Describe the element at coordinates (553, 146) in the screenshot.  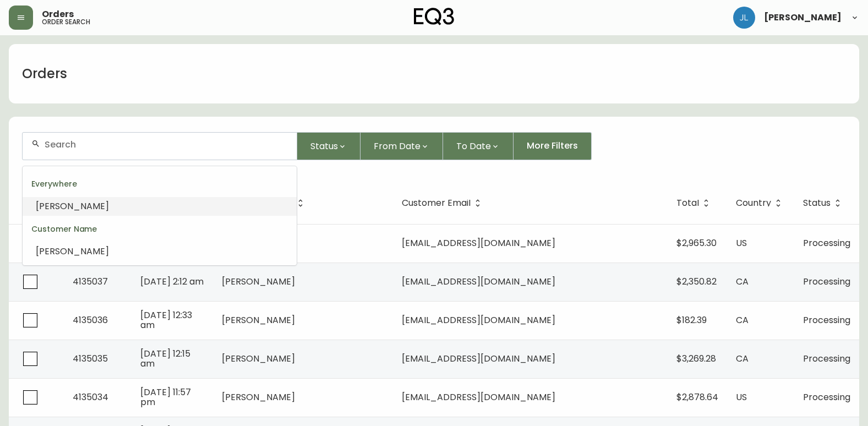
I see `button: More Filters` at that location.